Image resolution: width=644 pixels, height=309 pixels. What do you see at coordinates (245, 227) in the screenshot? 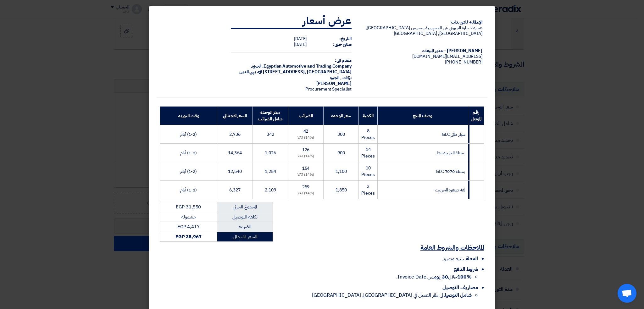
I see `td: الضريبة` at bounding box center [245, 227].